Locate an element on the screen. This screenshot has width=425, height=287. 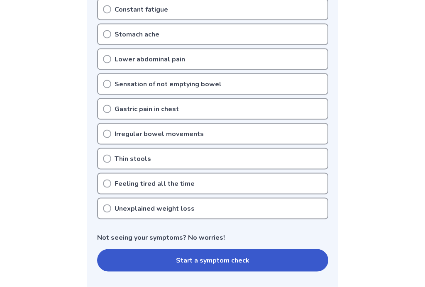
p: Thin stools is located at coordinates (133, 159).